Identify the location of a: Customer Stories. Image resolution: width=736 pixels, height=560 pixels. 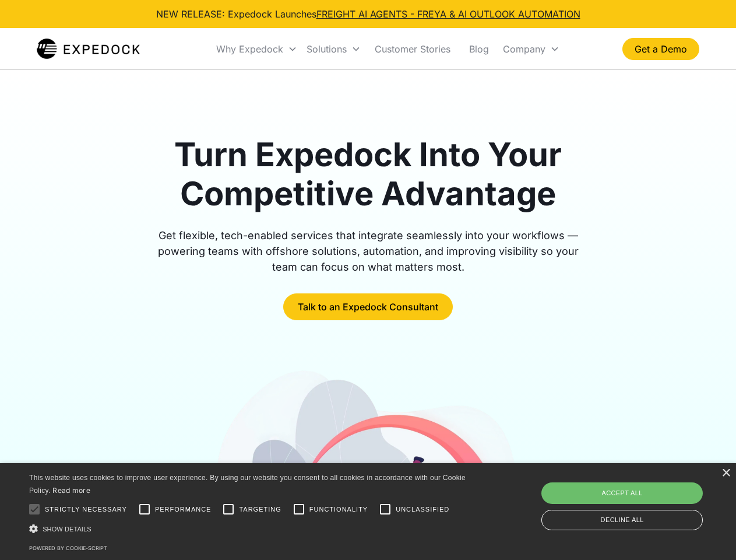
(413, 49).